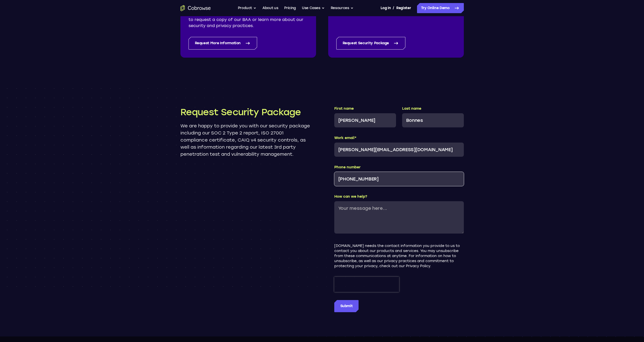 Image resolution: width=644 pixels, height=342 pixels. I want to click on a: Request Security Package, so click(371, 43).